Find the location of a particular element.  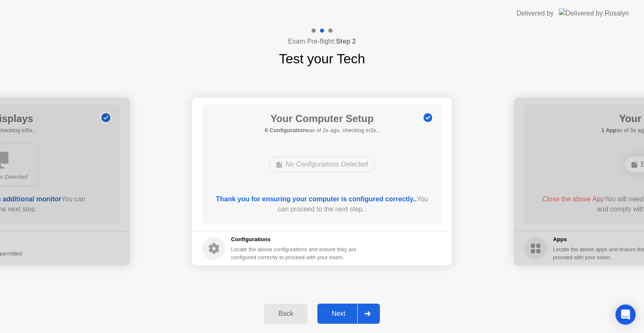

h1: Your Computer Setup is located at coordinates (322, 119).